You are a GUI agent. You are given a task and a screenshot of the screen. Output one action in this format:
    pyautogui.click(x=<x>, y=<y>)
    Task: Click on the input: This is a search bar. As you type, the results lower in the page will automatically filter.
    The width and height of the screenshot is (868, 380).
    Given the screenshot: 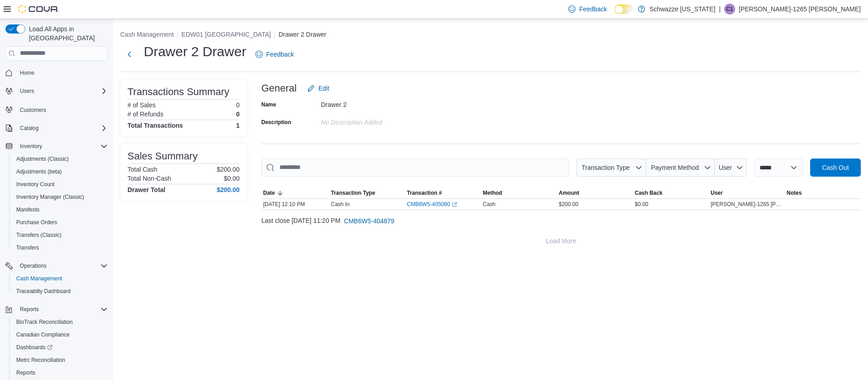 What is the action you would take?
    pyautogui.click(x=415, y=167)
    